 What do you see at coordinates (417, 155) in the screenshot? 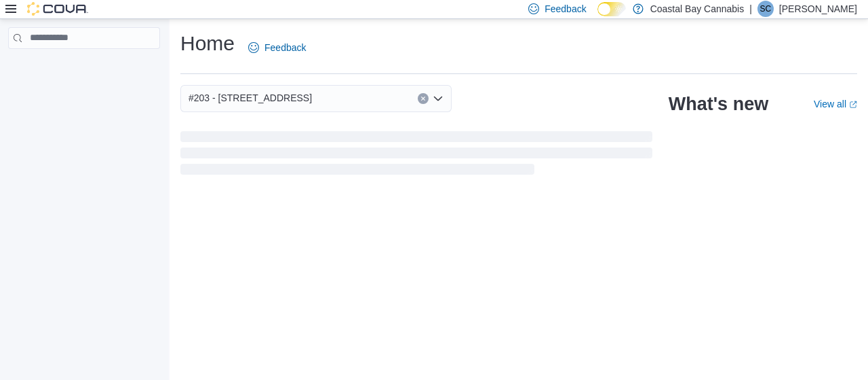
I see `span: Loading` at bounding box center [417, 155].